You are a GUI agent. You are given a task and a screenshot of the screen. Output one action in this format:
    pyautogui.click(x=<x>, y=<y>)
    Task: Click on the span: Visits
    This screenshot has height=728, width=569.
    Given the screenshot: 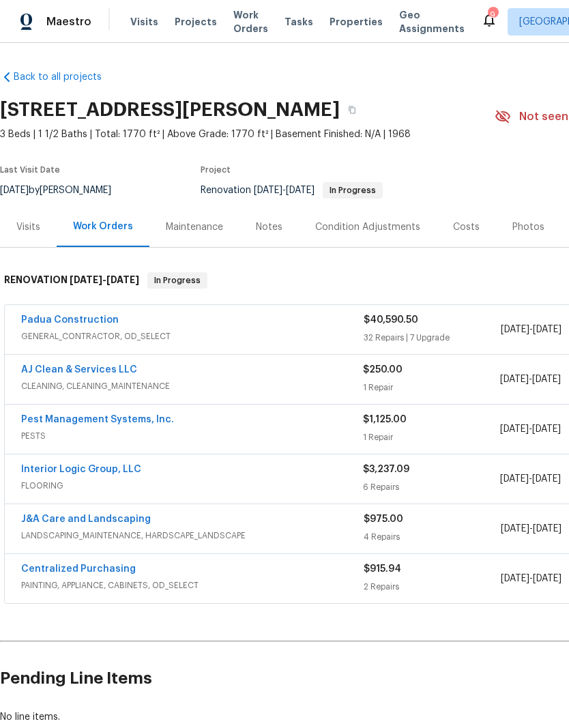 What is the action you would take?
    pyautogui.click(x=143, y=22)
    